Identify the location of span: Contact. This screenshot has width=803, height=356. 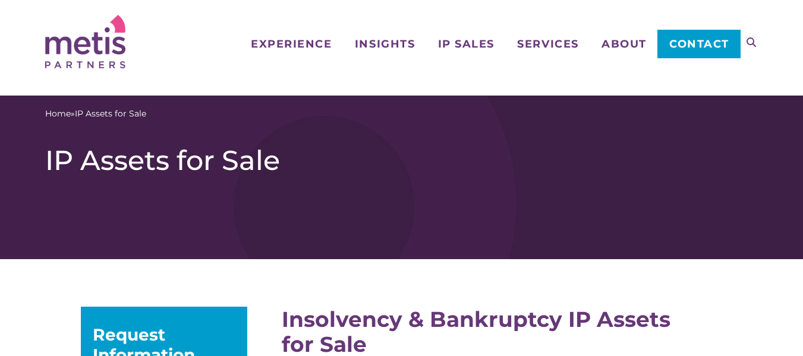
(699, 44).